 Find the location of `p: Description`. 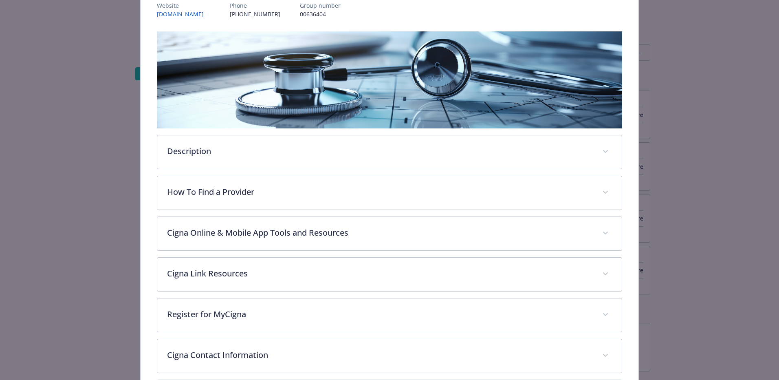

p: Description is located at coordinates (380, 151).